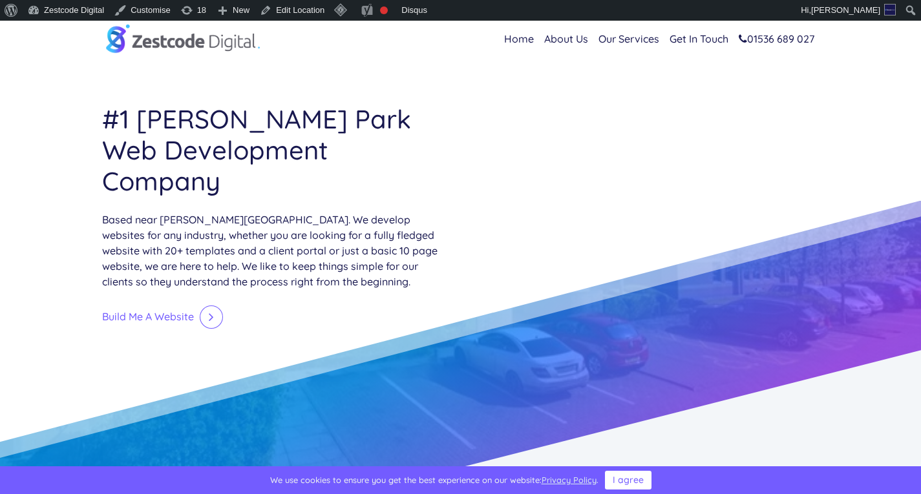 Image resolution: width=921 pixels, height=494 pixels. I want to click on a: Build Me A Website, so click(162, 317).